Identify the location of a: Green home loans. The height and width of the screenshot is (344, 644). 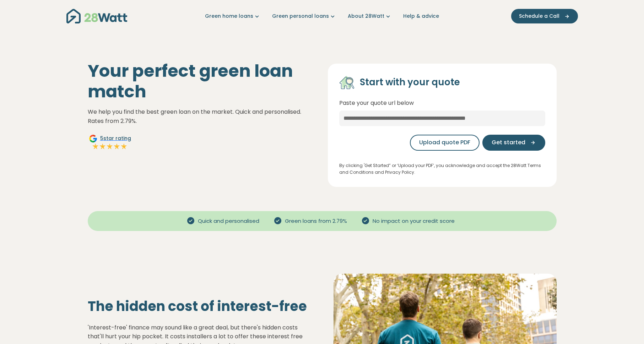
(233, 16).